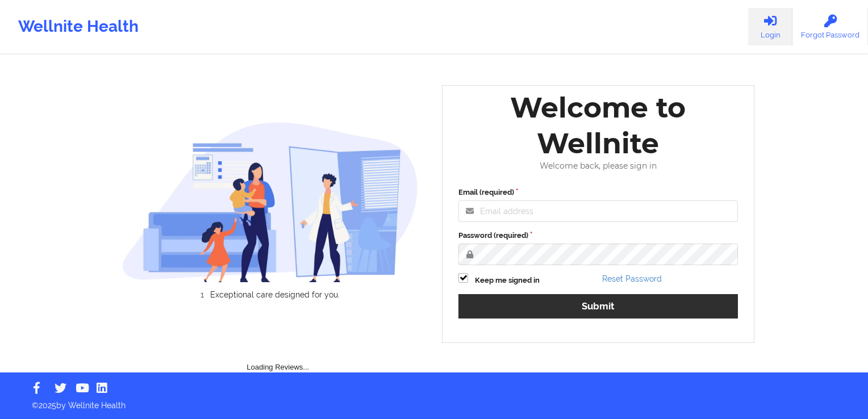 This screenshot has height=419, width=868. I want to click on label: Keep me signed in, so click(507, 280).